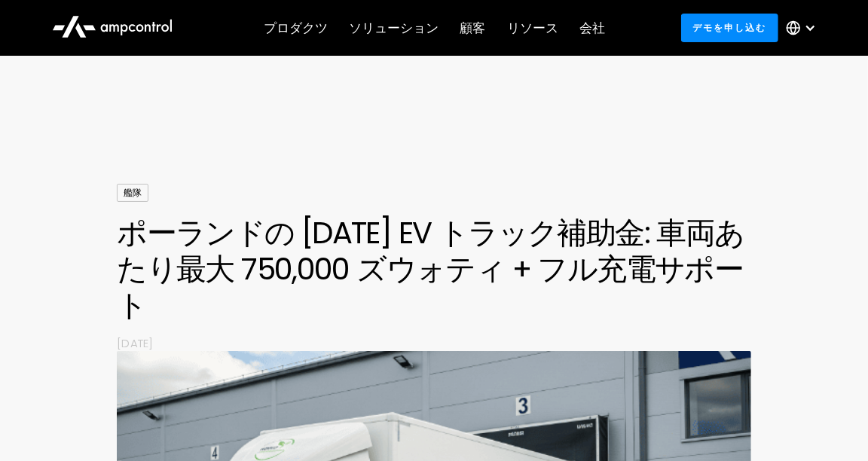 Image resolution: width=868 pixels, height=461 pixels. Describe the element at coordinates (592, 28) in the screenshot. I see `div: 会社` at that location.